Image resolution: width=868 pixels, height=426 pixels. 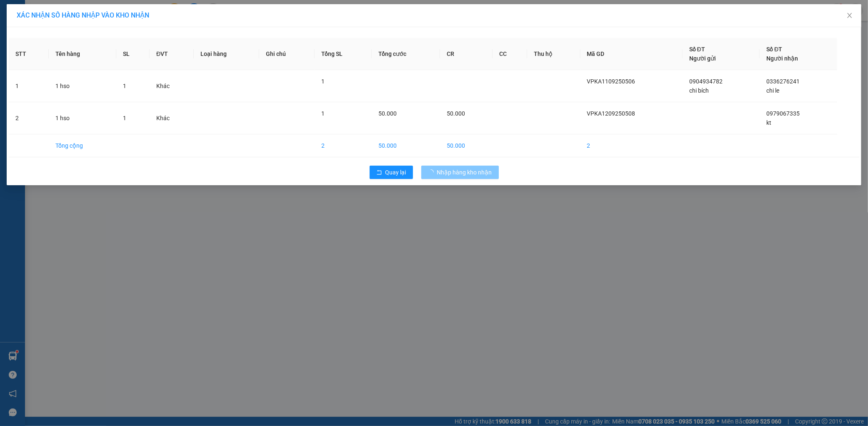 What do you see at coordinates (699, 90) in the screenshot?
I see `span: chi bích` at bounding box center [699, 90].